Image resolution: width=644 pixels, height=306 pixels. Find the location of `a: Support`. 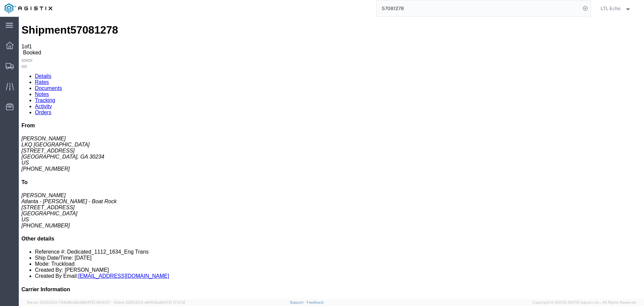

a: Support is located at coordinates (298, 302).